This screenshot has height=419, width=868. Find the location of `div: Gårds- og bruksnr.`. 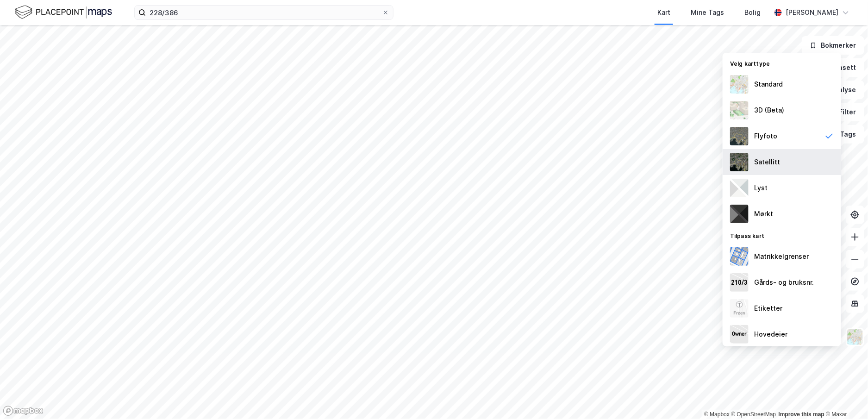

div: Gårds- og bruksnr. is located at coordinates (784, 283).